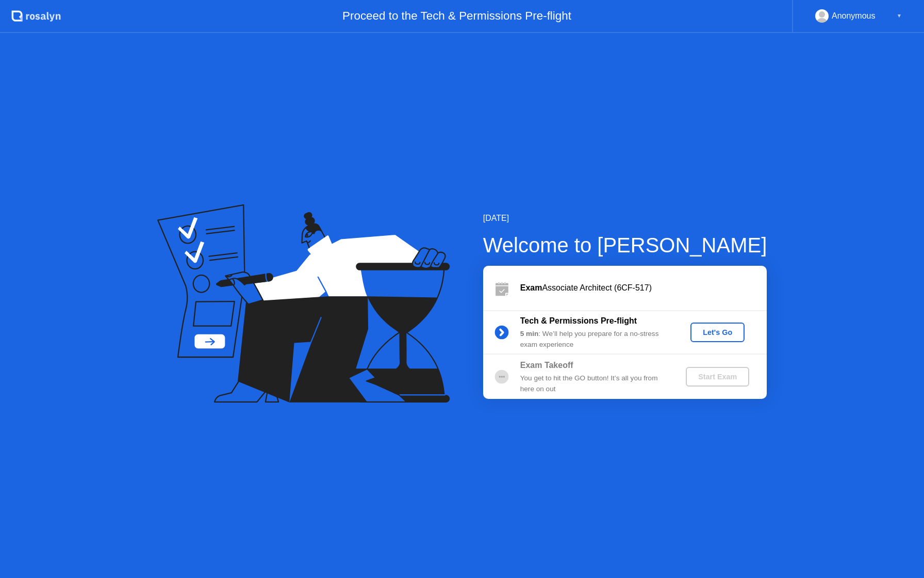  Describe the element at coordinates (579, 320) in the screenshot. I see `b: Tech & Permissions Pre-flight` at that location.